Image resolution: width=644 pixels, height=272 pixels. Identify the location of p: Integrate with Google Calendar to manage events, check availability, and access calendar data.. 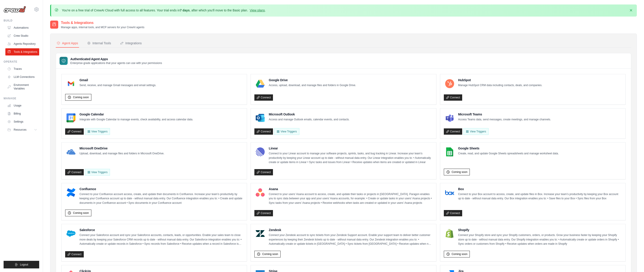
(136, 120).